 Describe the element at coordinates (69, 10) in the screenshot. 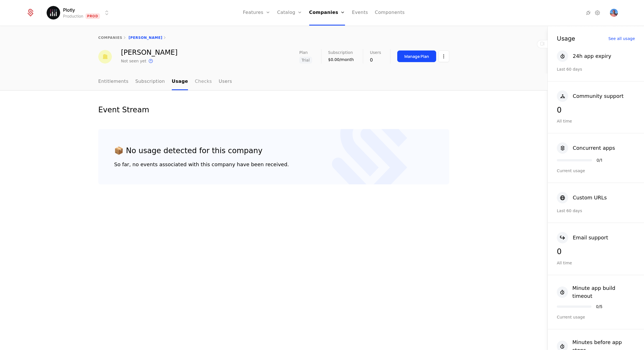

I see `span: Plotly` at that location.